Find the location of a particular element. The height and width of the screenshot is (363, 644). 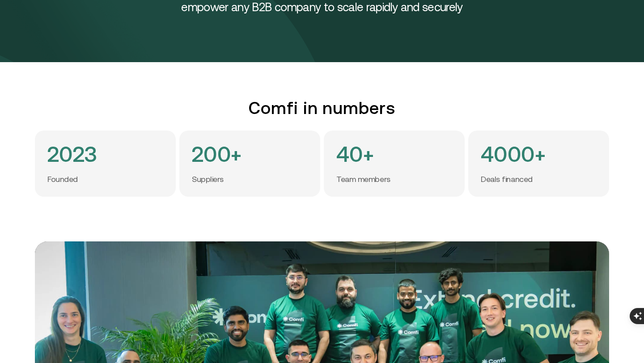

h4: 40+ is located at coordinates (355, 154).